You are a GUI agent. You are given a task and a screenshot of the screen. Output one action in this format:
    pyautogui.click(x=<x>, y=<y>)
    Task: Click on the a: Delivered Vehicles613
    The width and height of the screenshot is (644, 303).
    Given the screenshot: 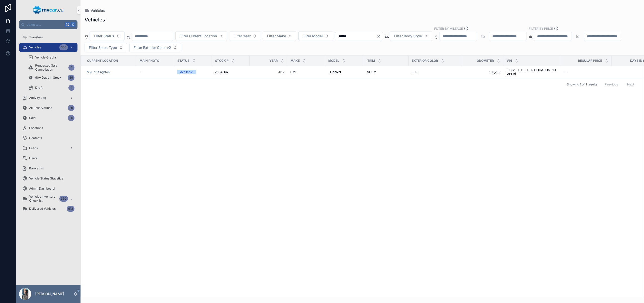 What is the action you would take?
    pyautogui.click(x=48, y=209)
    